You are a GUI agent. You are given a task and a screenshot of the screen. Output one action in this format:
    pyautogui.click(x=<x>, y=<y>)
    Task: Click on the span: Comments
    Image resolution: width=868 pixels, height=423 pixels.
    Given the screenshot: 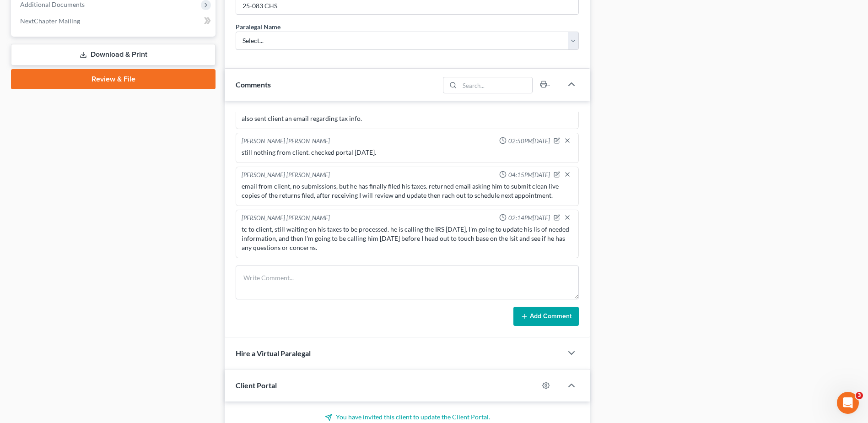 What is the action you would take?
    pyautogui.click(x=253, y=84)
    